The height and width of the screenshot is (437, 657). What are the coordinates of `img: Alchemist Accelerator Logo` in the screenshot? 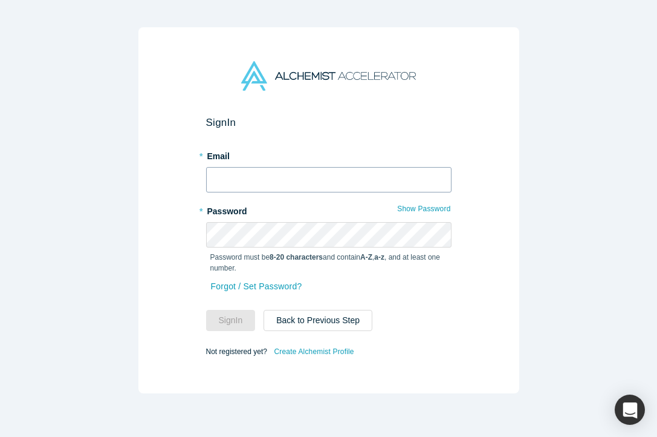 It's located at (328, 76).